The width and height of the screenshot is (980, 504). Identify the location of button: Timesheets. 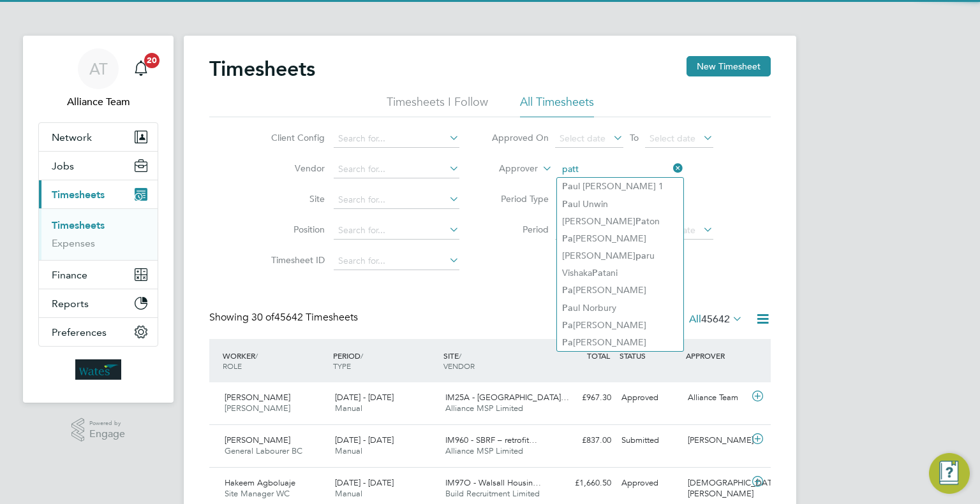
(98, 194).